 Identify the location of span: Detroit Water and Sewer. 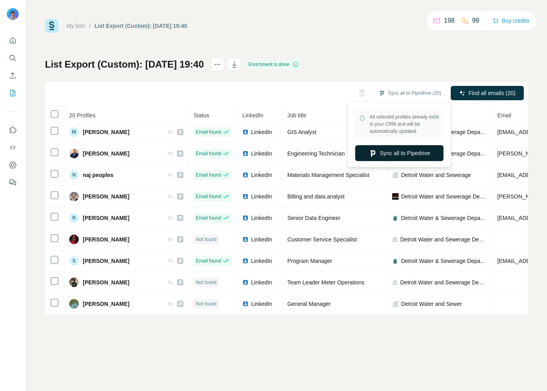
(431, 304).